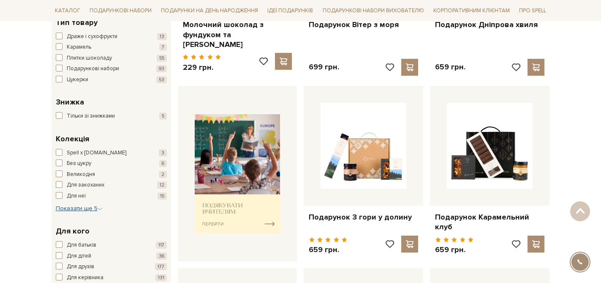 The width and height of the screenshot is (601, 283). What do you see at coordinates (237, 173) in the screenshot?
I see `img: banner` at bounding box center [237, 173].